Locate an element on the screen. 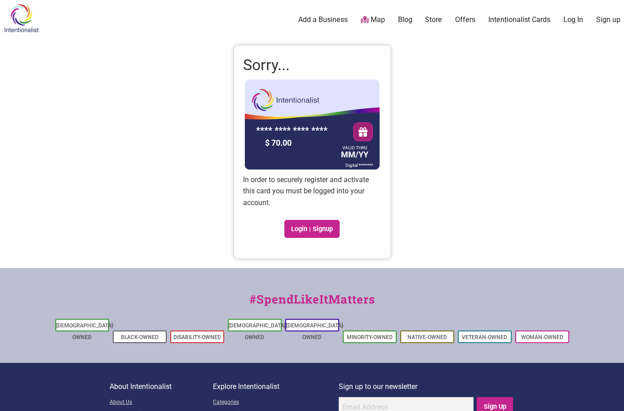 The height and width of the screenshot is (411, 624). a: Native-Owned is located at coordinates (427, 337).